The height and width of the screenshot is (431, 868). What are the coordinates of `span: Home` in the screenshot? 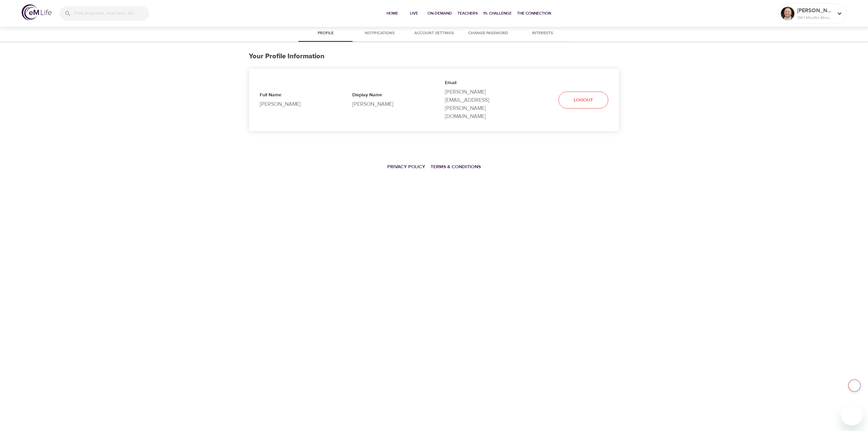 It's located at (392, 13).